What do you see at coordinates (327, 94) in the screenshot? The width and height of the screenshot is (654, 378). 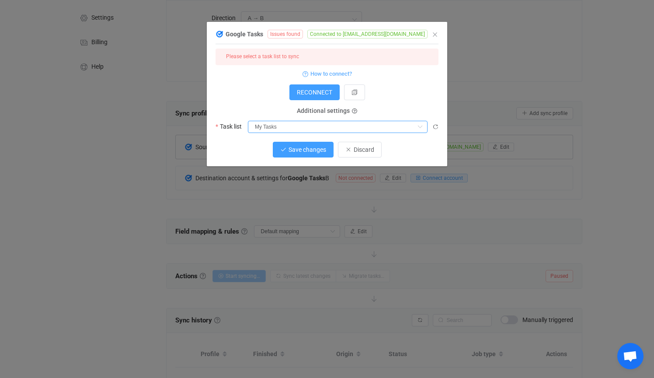 I see `div: dialog` at bounding box center [327, 94].